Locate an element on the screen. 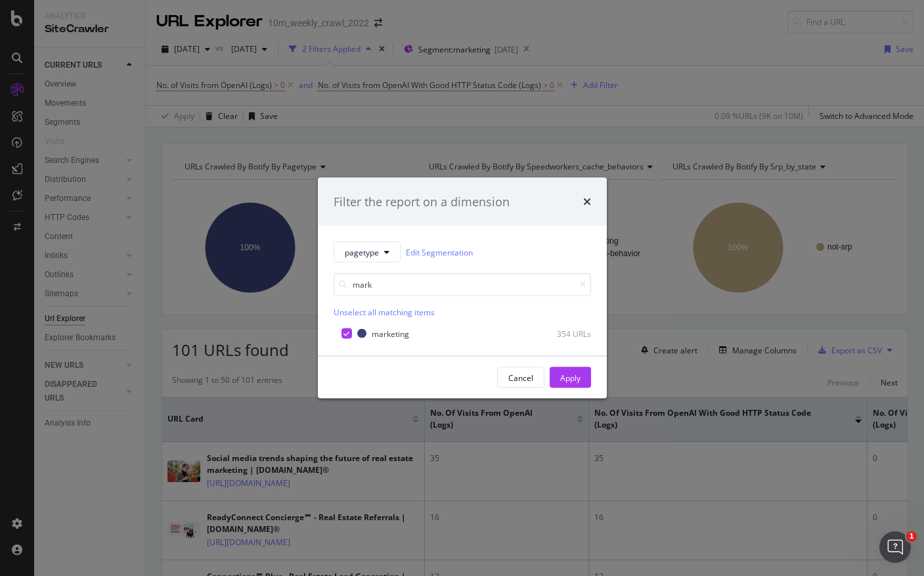  div: Apply is located at coordinates (570, 377).